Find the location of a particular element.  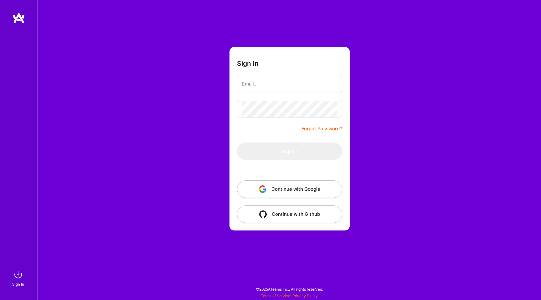

button: Continue with Google is located at coordinates (289, 189).